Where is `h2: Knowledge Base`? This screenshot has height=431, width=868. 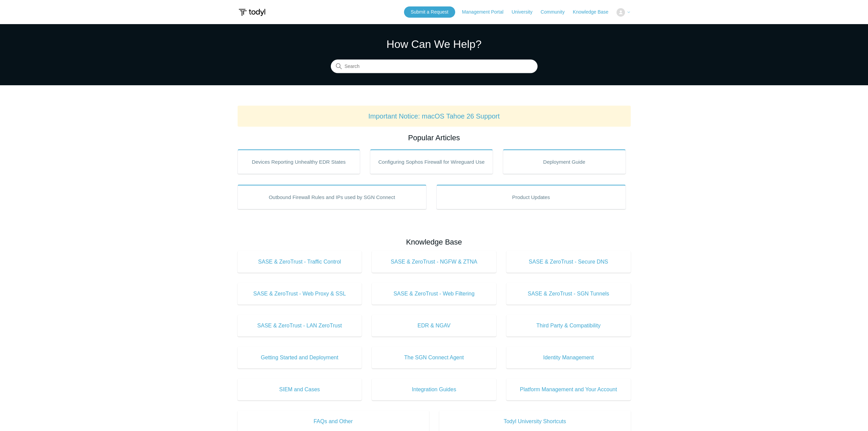
h2: Knowledge Base is located at coordinates (434, 241).